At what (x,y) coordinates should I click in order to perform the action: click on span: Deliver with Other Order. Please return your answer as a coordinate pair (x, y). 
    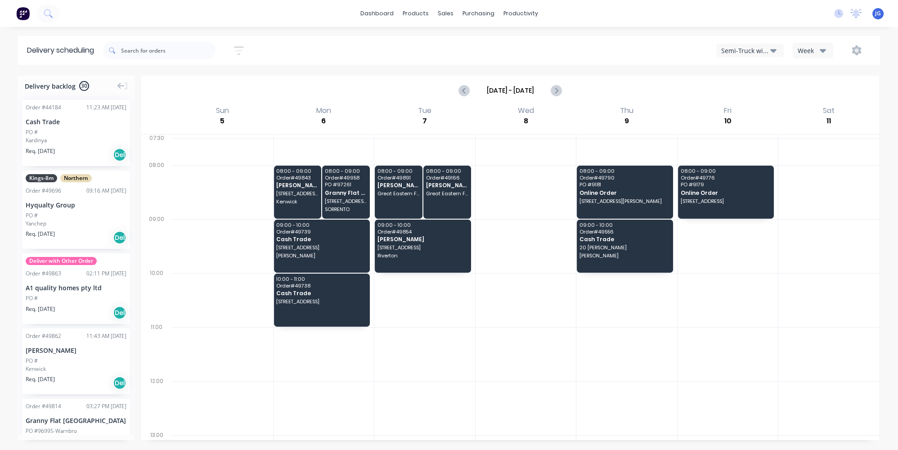
    Looking at the image, I should click on (61, 261).